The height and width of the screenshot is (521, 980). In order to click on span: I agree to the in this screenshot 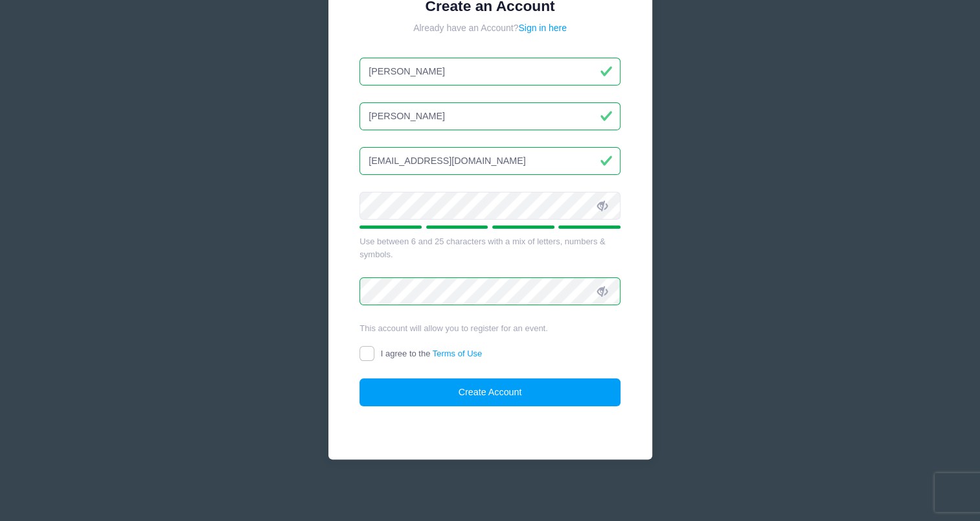, I will do `click(431, 353)`.